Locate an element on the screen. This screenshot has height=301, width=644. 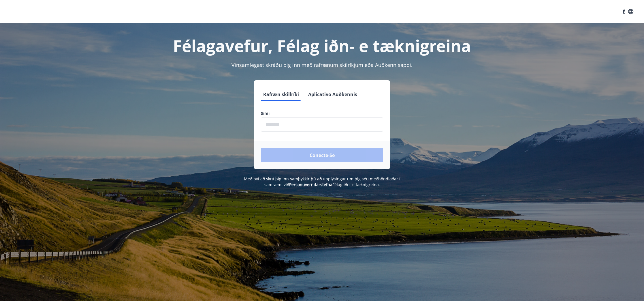
font: Með því að skrá þig inn samþykkir þú að upplýsingar um þig séu meðhöndlaðar í samræmi við is located at coordinates (322, 182).